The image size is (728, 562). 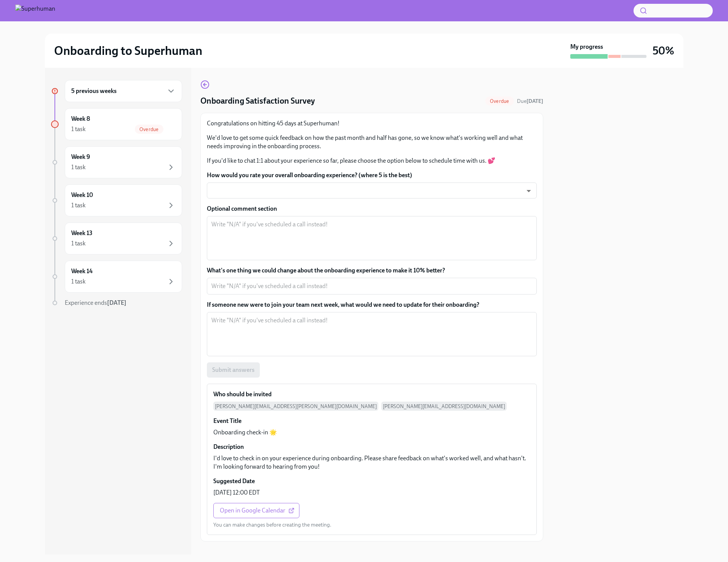 What do you see at coordinates (587, 47) in the screenshot?
I see `strong: My progress` at bounding box center [587, 47].